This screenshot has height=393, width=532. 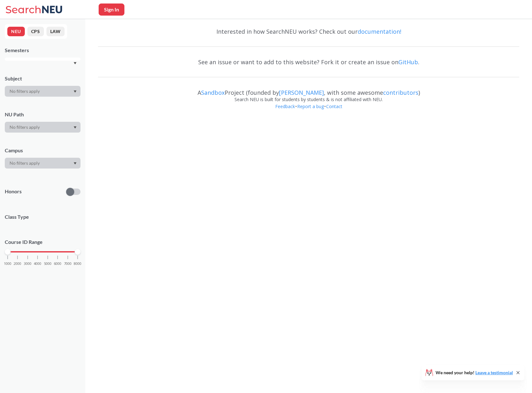 What do you see at coordinates (16, 31) in the screenshot?
I see `button: NEU` at bounding box center [16, 31].